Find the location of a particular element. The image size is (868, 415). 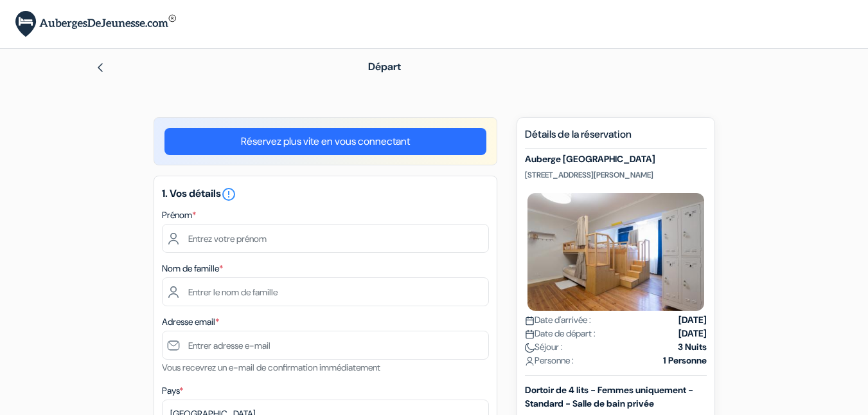

img: AubergesDeJeunesse.com is located at coordinates (96, 24).